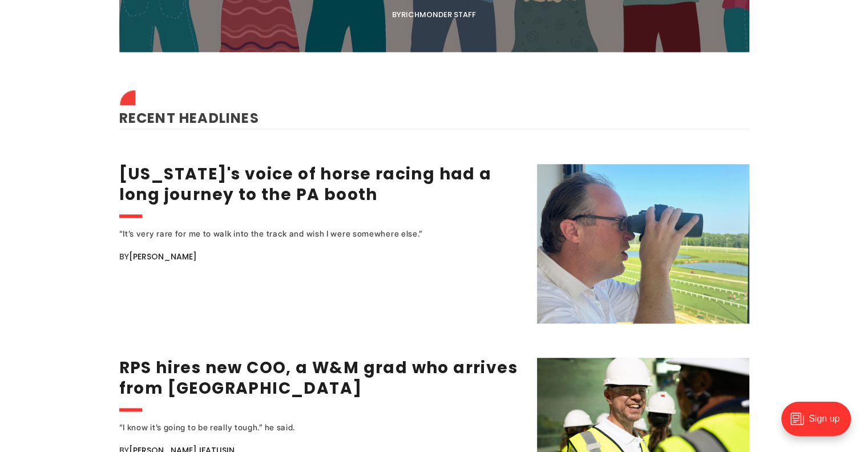 This screenshot has width=868, height=452. What do you see at coordinates (434, 111) in the screenshot?
I see `h2: Recent Headlines` at bounding box center [434, 111].